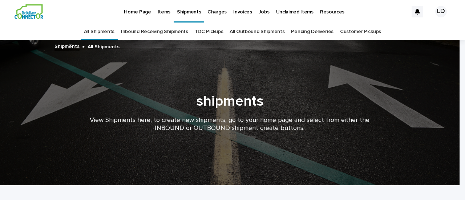  What do you see at coordinates (155, 32) in the screenshot?
I see `a: Inbound Receiving Shipments` at bounding box center [155, 32].